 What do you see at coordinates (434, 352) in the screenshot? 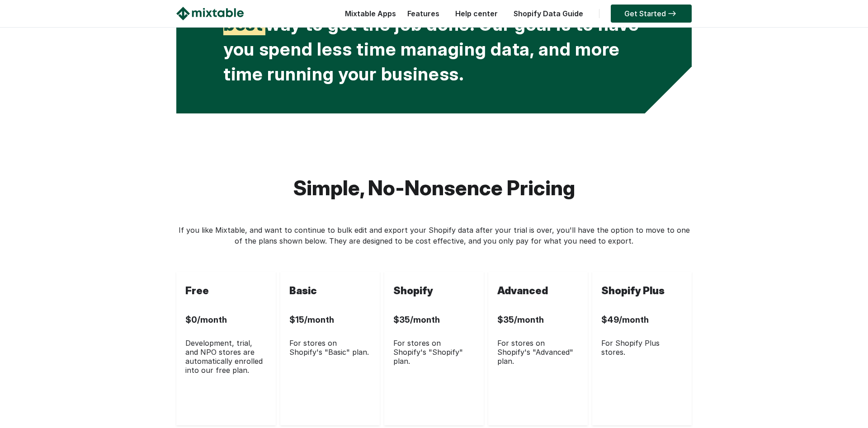
I see `div: For stores on Shopify's "Shopify" plan.` at bounding box center [434, 352].